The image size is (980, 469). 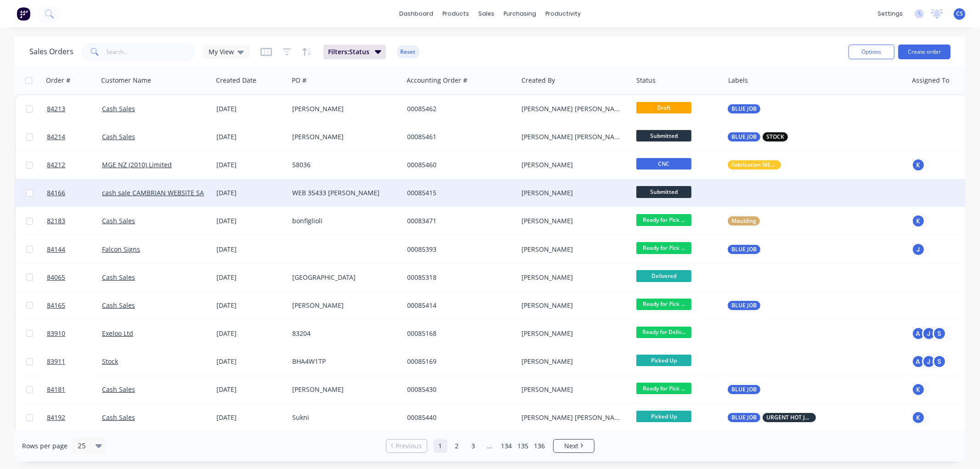 What do you see at coordinates (74, 165) in the screenshot?
I see `a: 84212` at bounding box center [74, 165].